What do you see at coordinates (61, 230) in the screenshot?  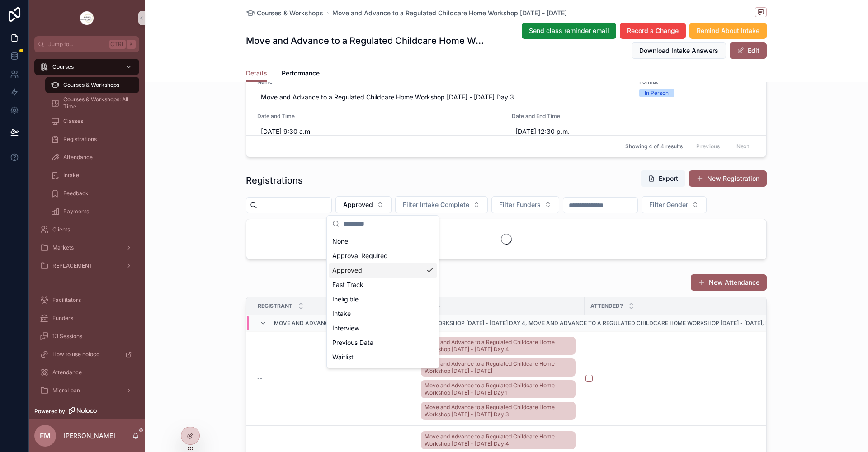 I see `span: Clients` at bounding box center [61, 230].